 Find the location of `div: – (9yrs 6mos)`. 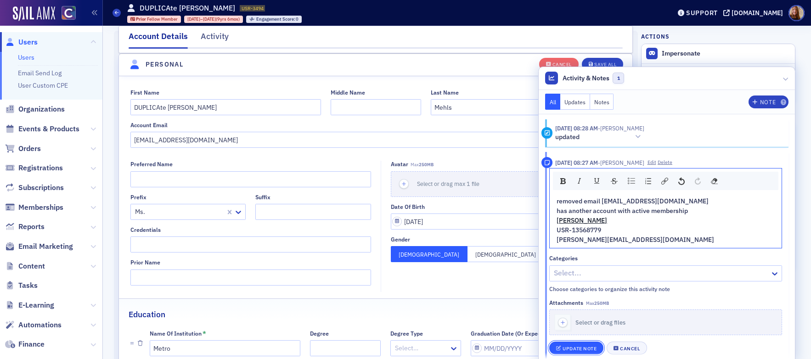

div: – (9yrs 6mos) is located at coordinates (214, 19).